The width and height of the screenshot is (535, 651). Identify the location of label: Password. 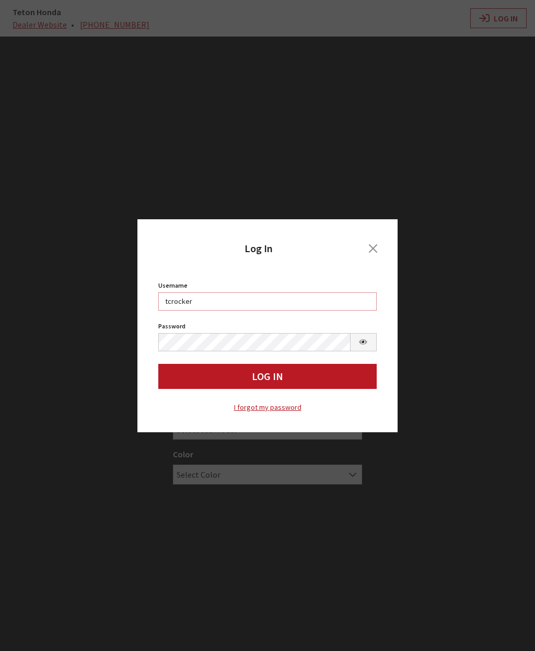
(172, 327).